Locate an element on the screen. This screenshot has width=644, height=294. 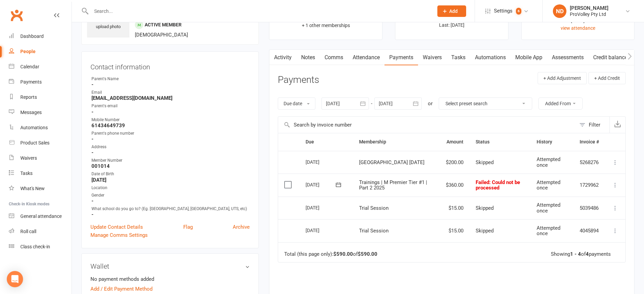
strong: 1 - 4 is located at coordinates (575, 254).